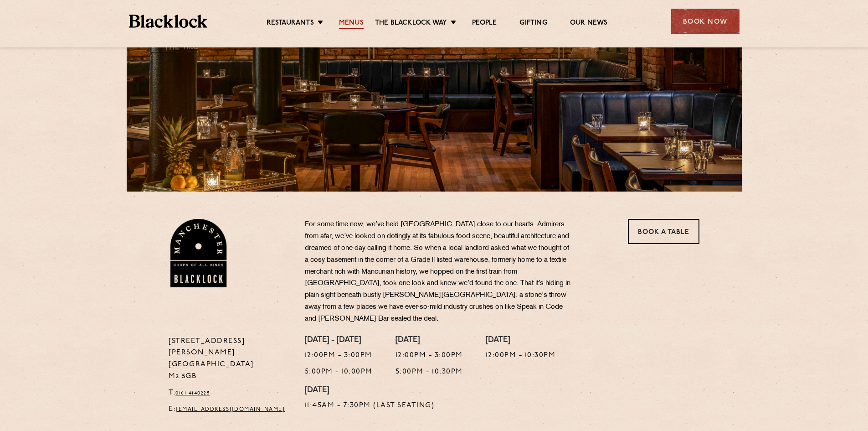 This screenshot has width=868, height=431. What do you see at coordinates (663, 231) in the screenshot?
I see `a: Book a Table` at bounding box center [663, 231].